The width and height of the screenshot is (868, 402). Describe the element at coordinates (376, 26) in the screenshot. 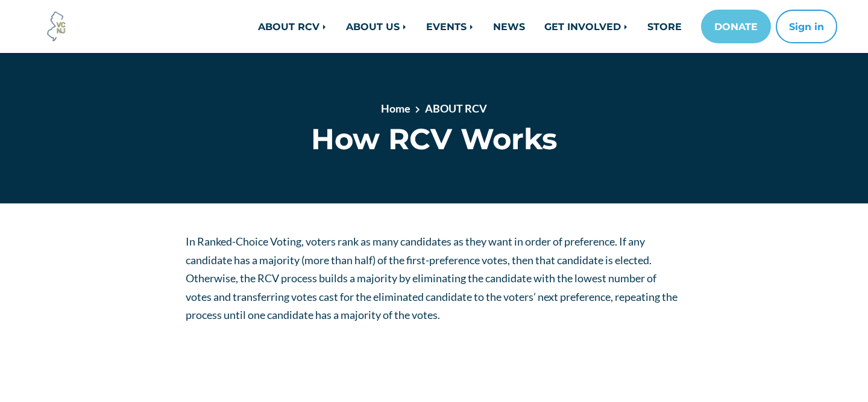

I see `a: ABOUT US` at that location.